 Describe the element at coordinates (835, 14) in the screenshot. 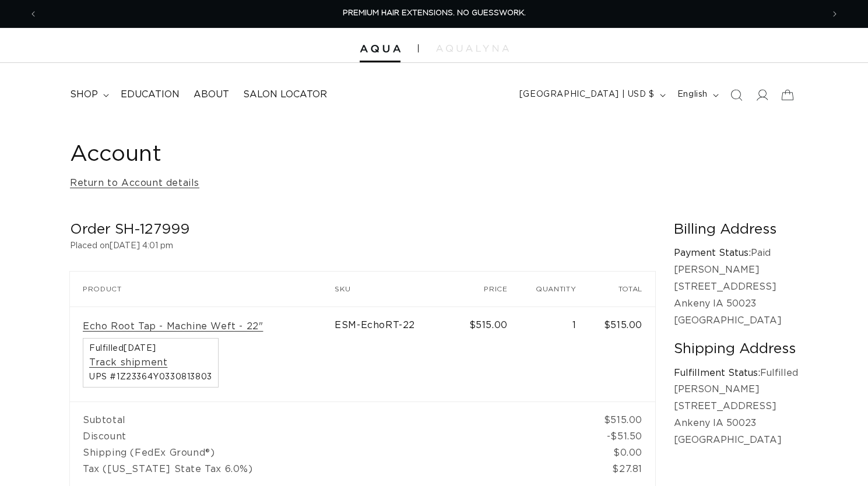

I see `button: Next announcement` at that location.